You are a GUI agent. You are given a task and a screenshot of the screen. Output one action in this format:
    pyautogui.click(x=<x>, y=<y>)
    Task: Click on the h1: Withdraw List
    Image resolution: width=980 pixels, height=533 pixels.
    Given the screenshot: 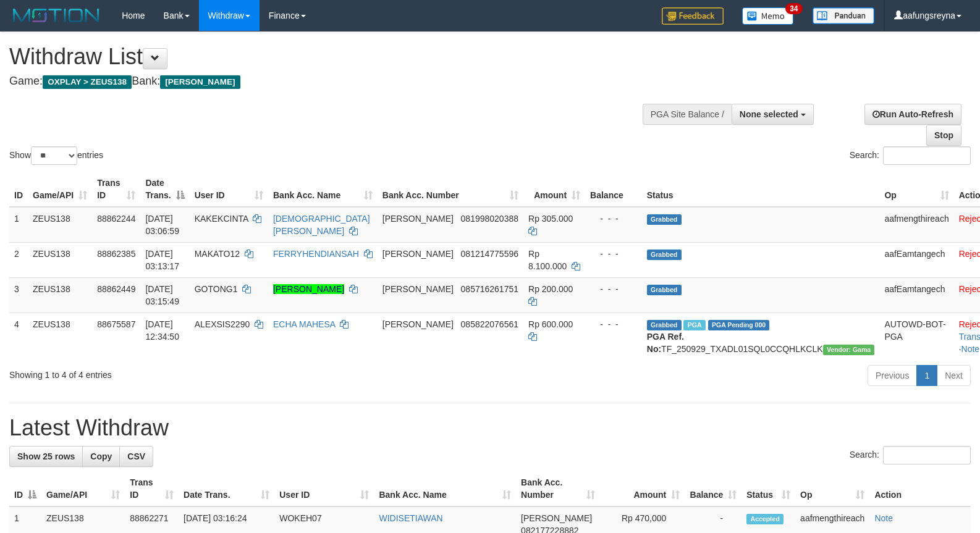 What is the action you would take?
    pyautogui.click(x=324, y=57)
    